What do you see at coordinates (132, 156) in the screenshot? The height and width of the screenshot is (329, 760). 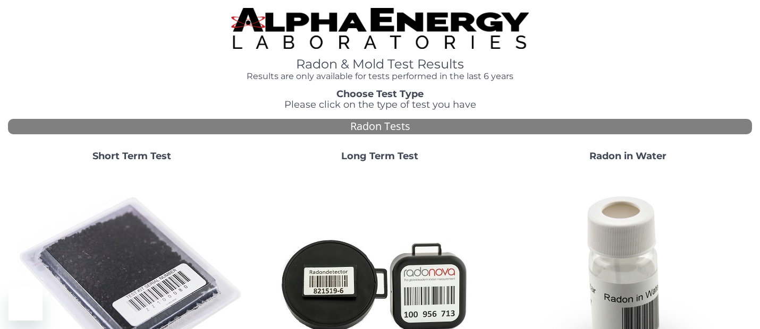 I see `strong: Short Term Test` at bounding box center [132, 156].